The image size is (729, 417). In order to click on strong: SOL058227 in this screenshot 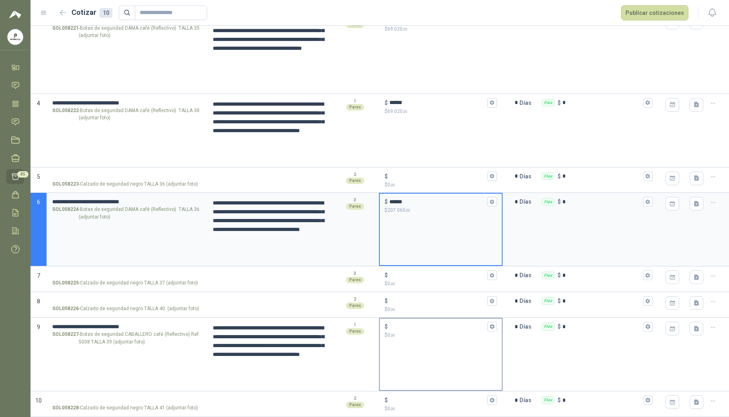, I will do `click(65, 338)`.